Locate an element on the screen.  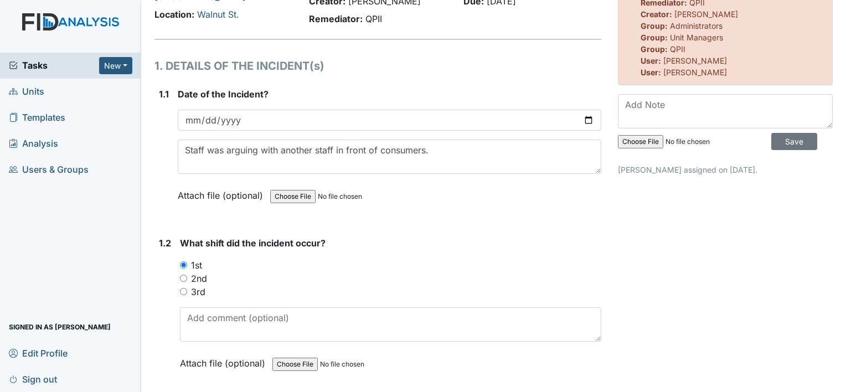
label: 1.2 is located at coordinates (165, 243).